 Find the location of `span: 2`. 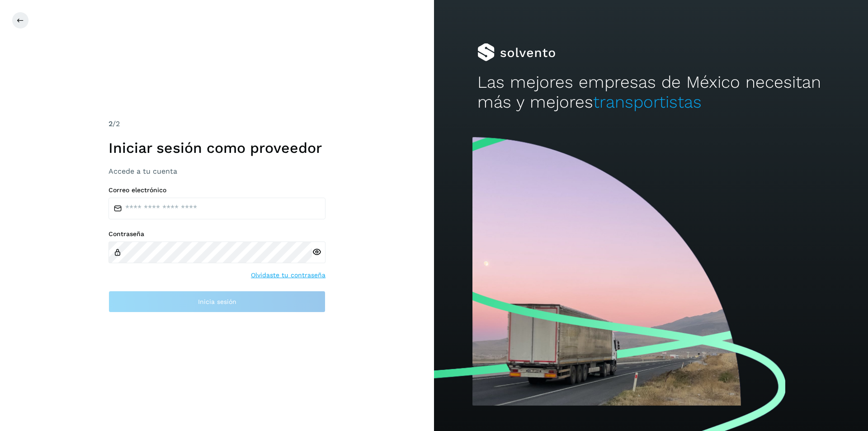

span: 2 is located at coordinates (110, 124).